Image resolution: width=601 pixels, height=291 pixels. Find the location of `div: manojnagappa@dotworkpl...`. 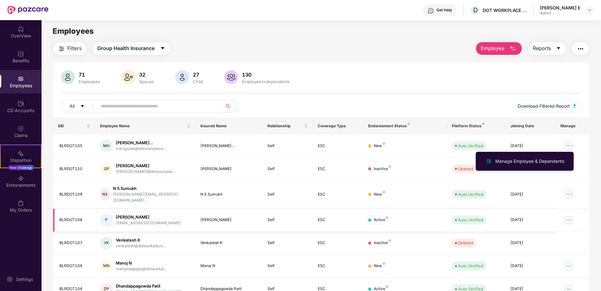

div: manojnagappa@dotworkpl... is located at coordinates (141, 269).